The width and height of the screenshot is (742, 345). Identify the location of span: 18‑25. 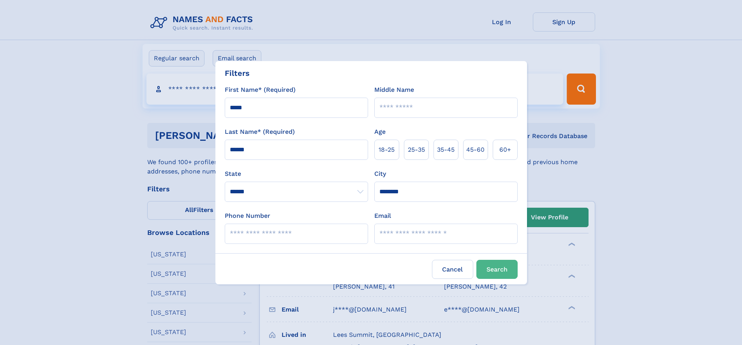
(386, 150).